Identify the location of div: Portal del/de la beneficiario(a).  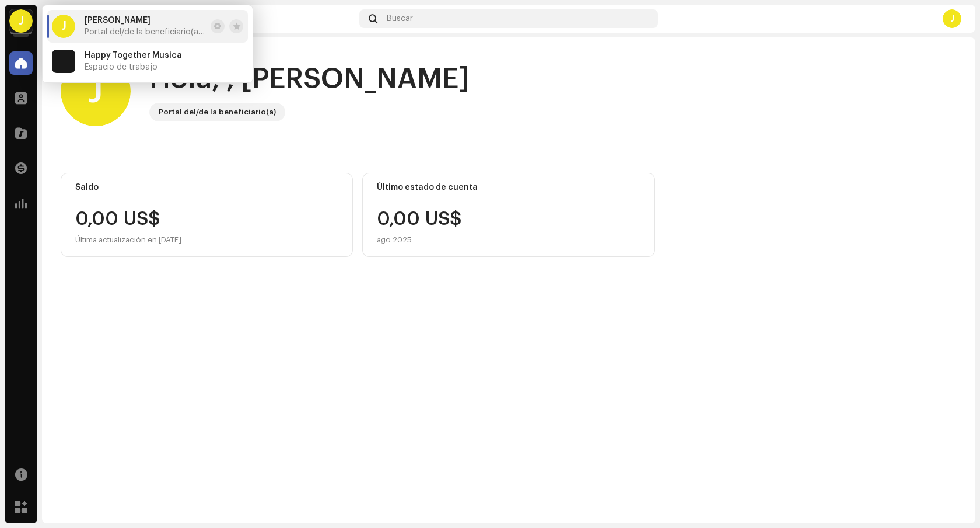
(217, 112).